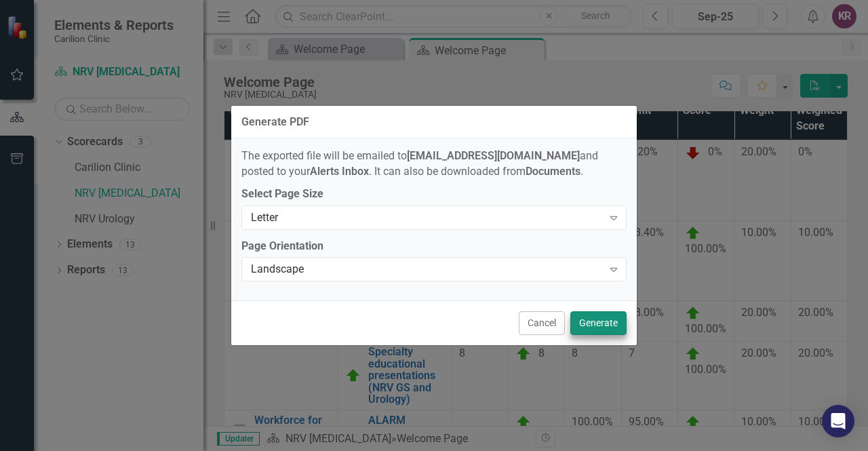  Describe the element at coordinates (434, 194) in the screenshot. I see `label: Select Page Size` at that location.